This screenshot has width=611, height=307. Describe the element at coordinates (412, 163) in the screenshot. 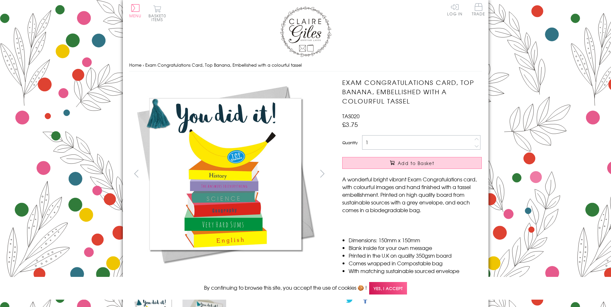

I see `button: Add to Basket` at that location.